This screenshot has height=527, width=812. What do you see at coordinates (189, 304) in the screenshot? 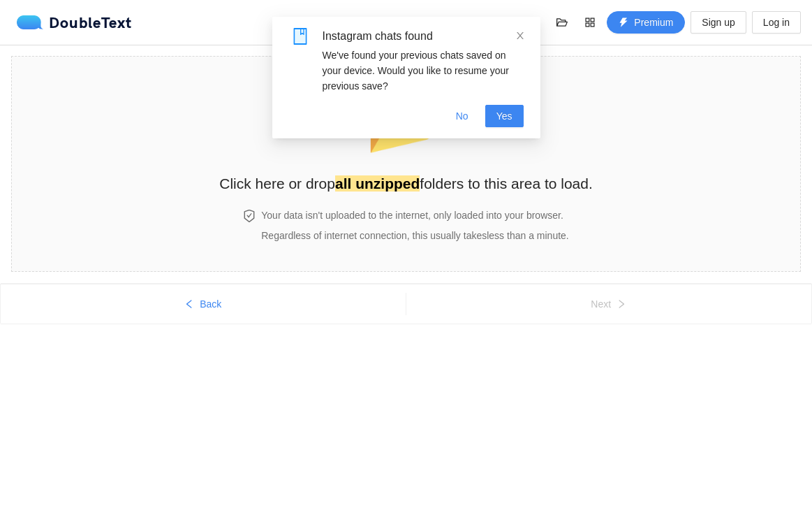
I see `span: left` at bounding box center [189, 304].